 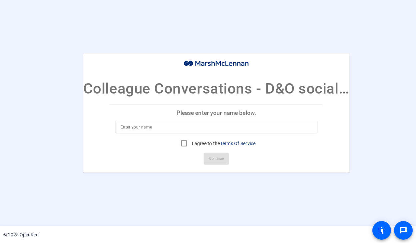 What do you see at coordinates (403, 230) in the screenshot?
I see `mat-icon: message` at bounding box center [403, 230].